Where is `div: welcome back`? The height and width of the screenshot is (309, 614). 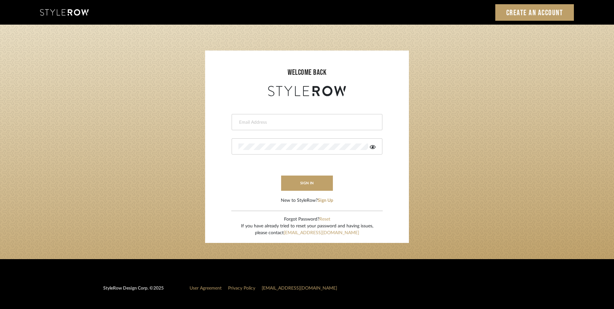
div: welcome back is located at coordinates (307, 72).